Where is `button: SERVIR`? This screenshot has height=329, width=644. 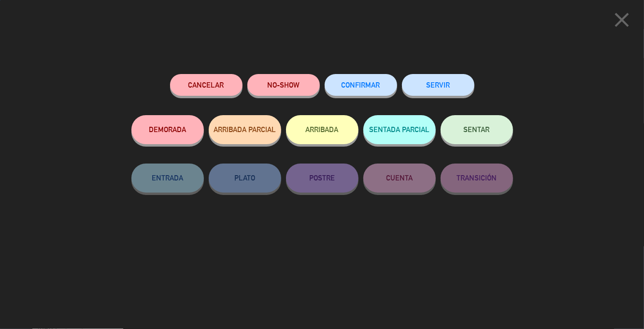
button: SERVIR is located at coordinates (438, 84).